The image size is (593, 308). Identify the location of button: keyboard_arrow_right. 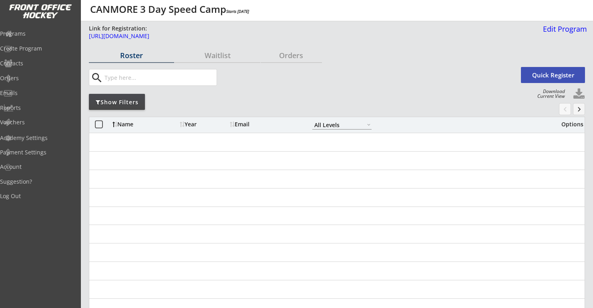
(579, 109).